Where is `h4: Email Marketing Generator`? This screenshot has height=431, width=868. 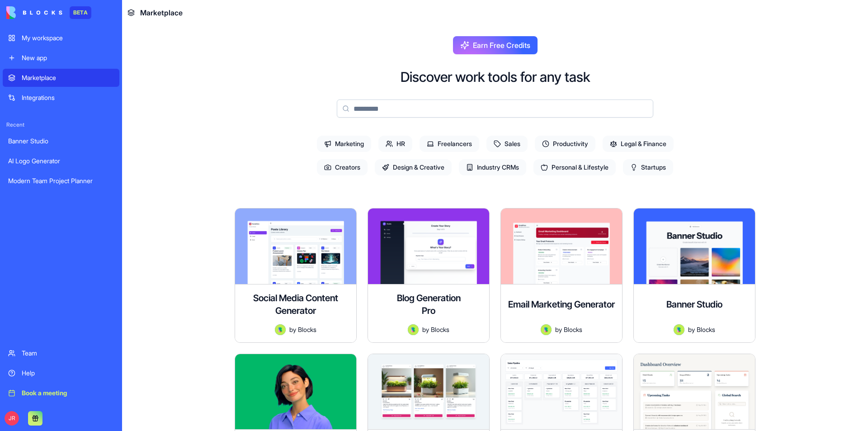 h4: Email Marketing Generator is located at coordinates (562, 305).